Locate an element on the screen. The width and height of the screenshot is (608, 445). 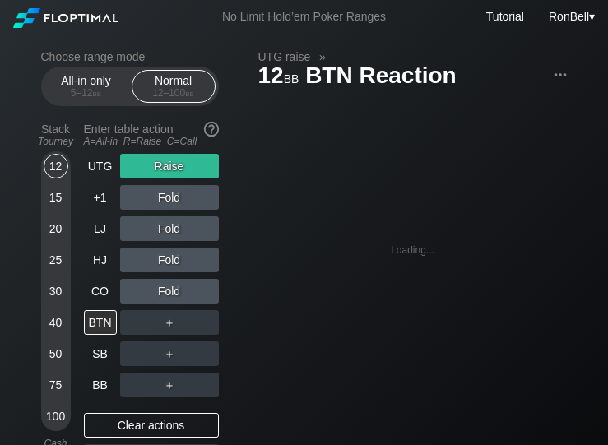
span: BTN Reaction is located at coordinates (381, 77).